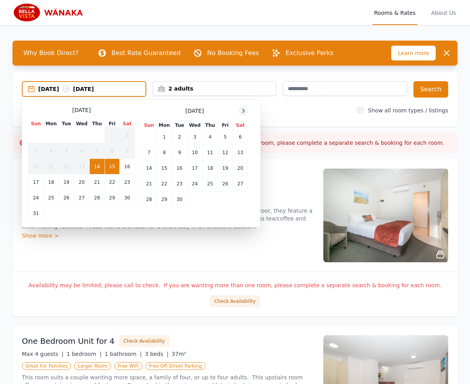  What do you see at coordinates (408, 110) in the screenshot?
I see `label: Show all room types / listings` at bounding box center [408, 110].